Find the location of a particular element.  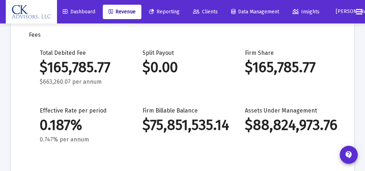

div: 0.747% per annum is located at coordinates (80, 139).